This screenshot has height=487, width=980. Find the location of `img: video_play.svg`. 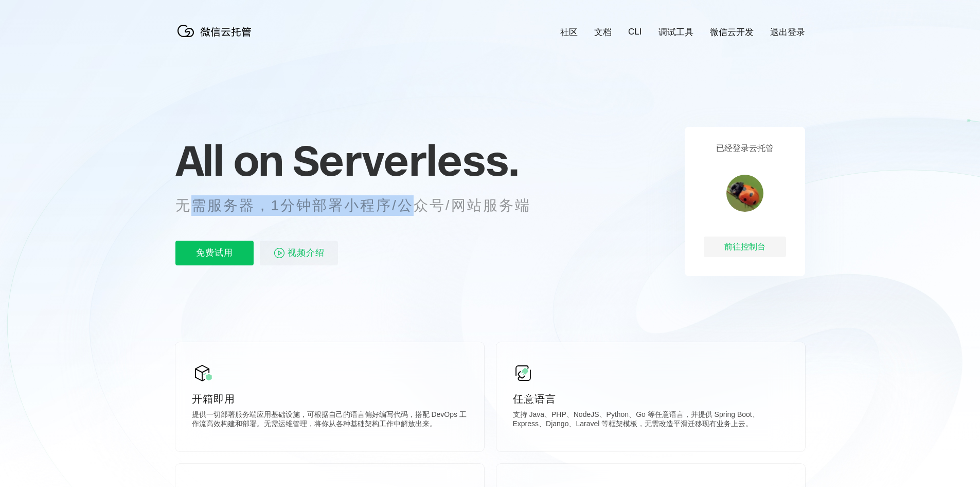

img: video_play.svg is located at coordinates (279, 253).